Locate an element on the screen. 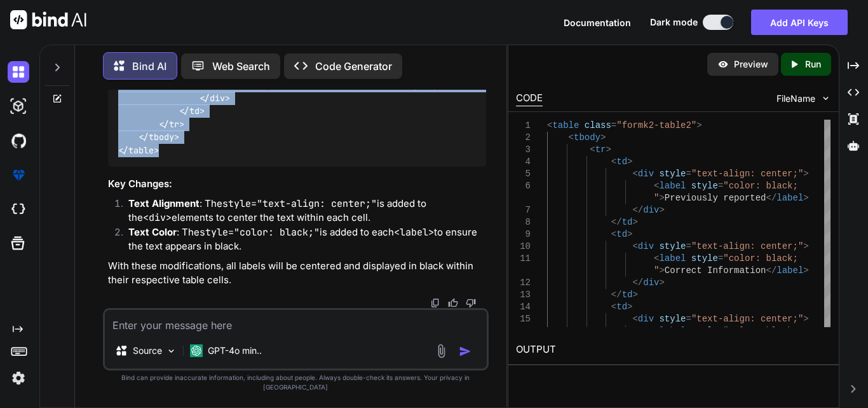  div: 7 is located at coordinates (523, 210).